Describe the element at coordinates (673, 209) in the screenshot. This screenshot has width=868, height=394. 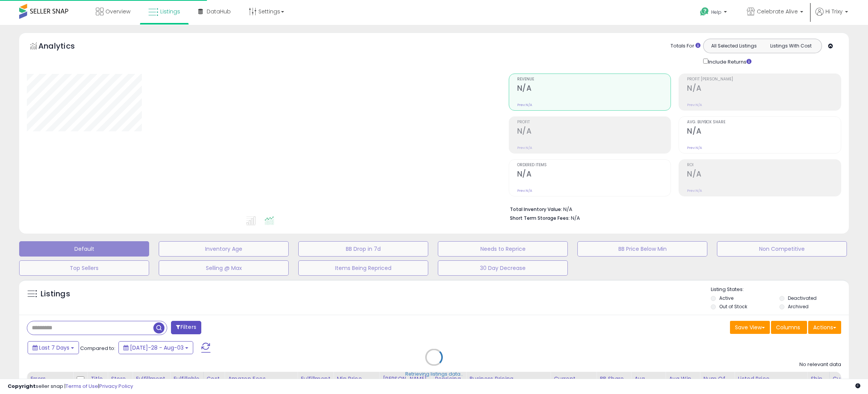
I see `li: N/A` at that location.